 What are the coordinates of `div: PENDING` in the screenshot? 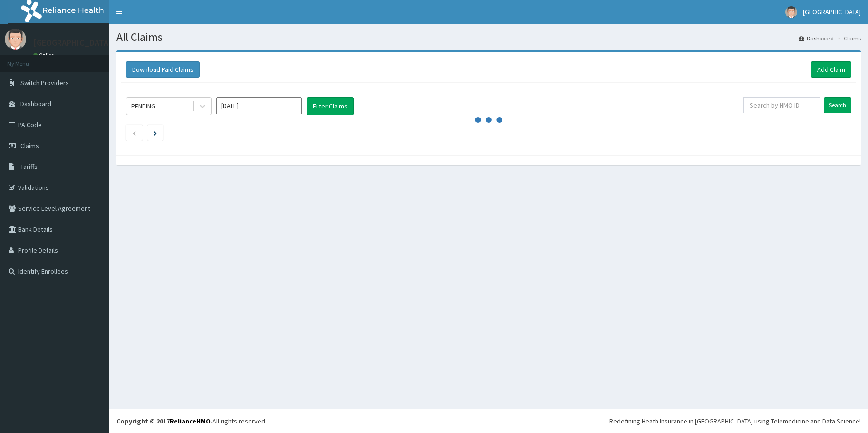 It's located at (143, 106).